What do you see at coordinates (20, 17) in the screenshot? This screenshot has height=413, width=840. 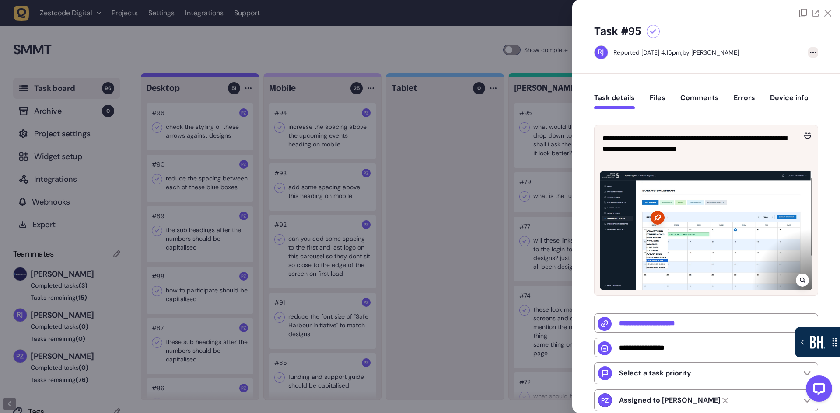 I see `button: Open LiveChat chat widget` at bounding box center [20, 17].